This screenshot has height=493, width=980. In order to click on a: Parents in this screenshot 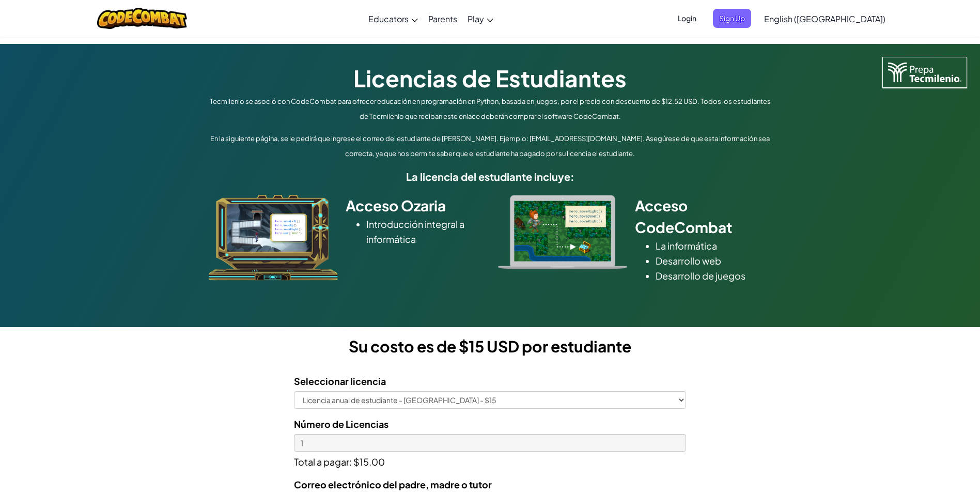, I will do `click(443, 19)`.